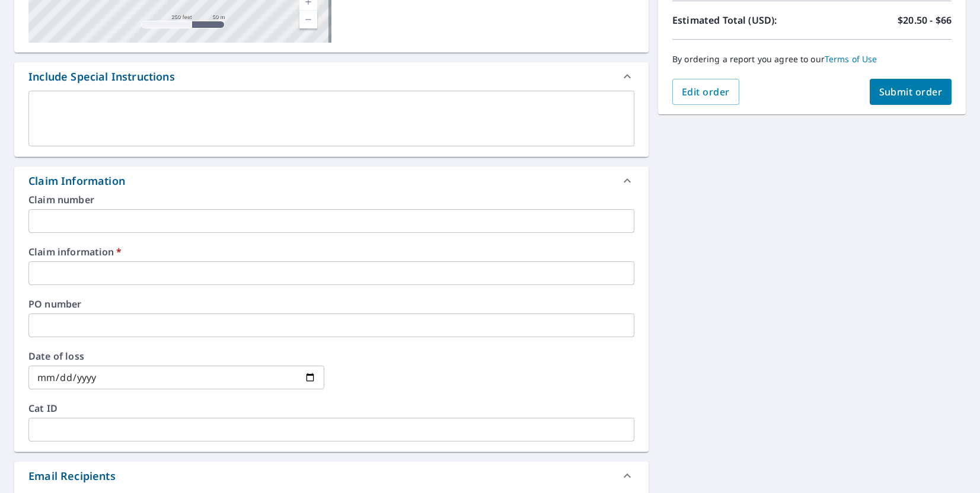  What do you see at coordinates (332, 408) in the screenshot?
I see `label: Cat ID` at bounding box center [332, 408].